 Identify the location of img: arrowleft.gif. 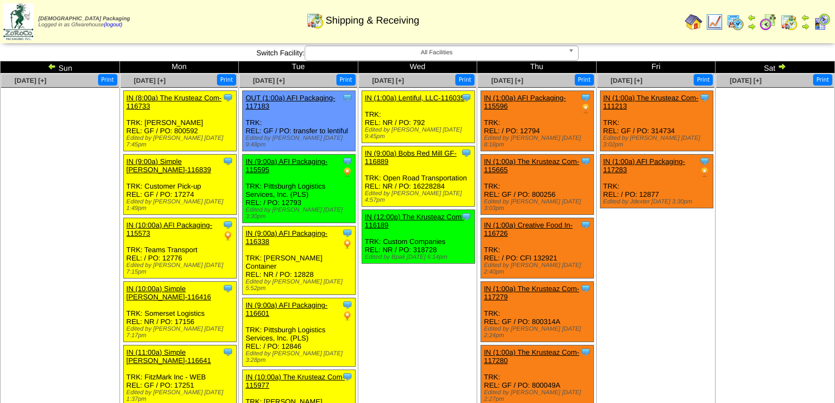
(752, 18).